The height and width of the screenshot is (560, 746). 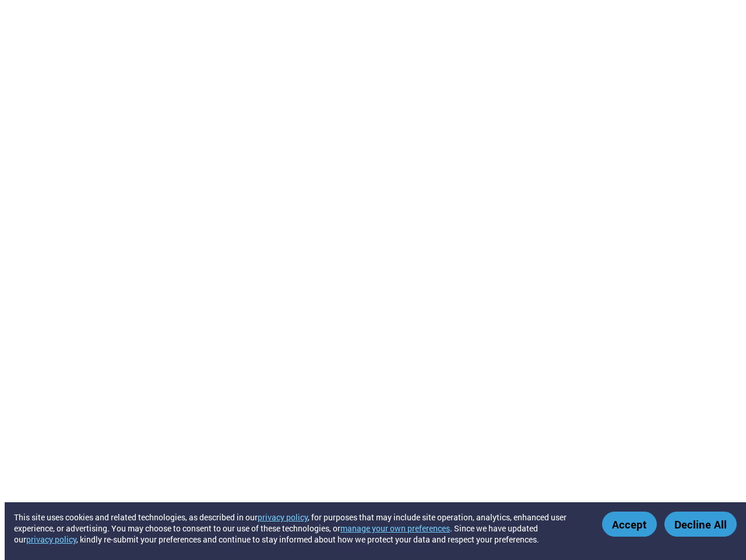 What do you see at coordinates (395, 528) in the screenshot?
I see `button: manage your own preferences` at bounding box center [395, 528].